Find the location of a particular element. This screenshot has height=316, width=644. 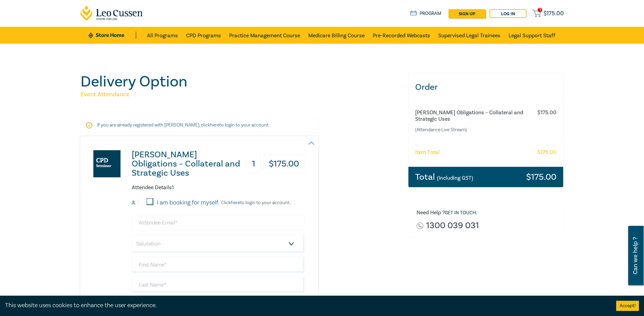

a: Program is located at coordinates (425, 14).